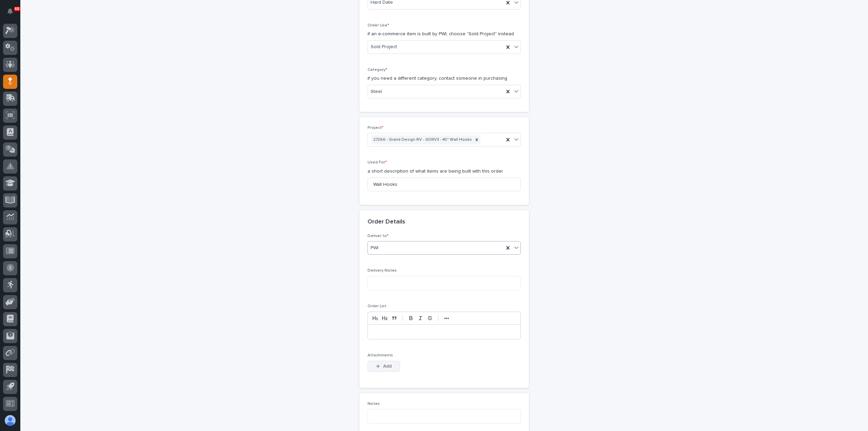 Image resolution: width=868 pixels, height=431 pixels. What do you see at coordinates (382, 270) in the screenshot?
I see `span: Delivery Notes` at bounding box center [382, 270].